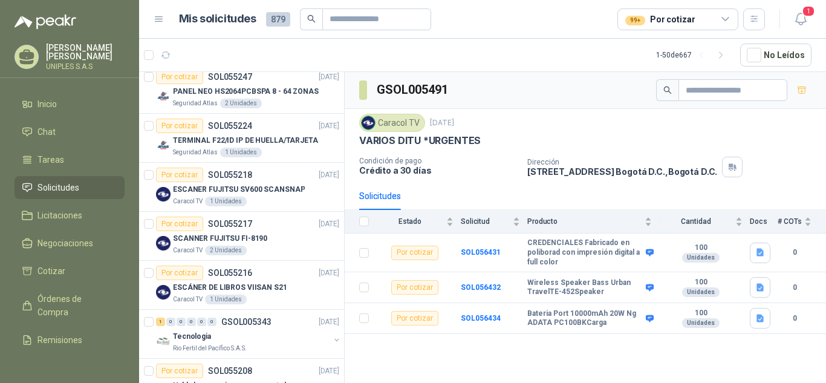 The height and width of the screenshot is (383, 826). What do you see at coordinates (70, 188) in the screenshot?
I see `a: Solicitudes` at bounding box center [70, 188].